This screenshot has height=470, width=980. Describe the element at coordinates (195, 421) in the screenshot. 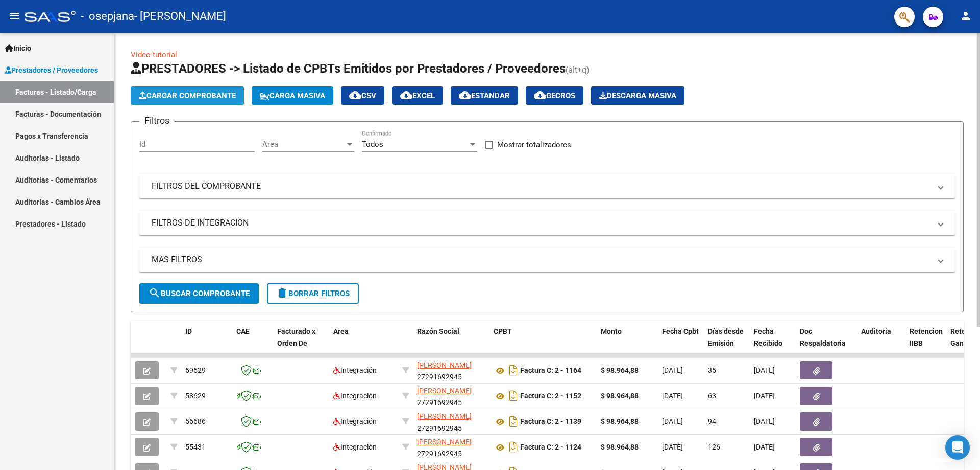

I see `span: 56686` at that location.